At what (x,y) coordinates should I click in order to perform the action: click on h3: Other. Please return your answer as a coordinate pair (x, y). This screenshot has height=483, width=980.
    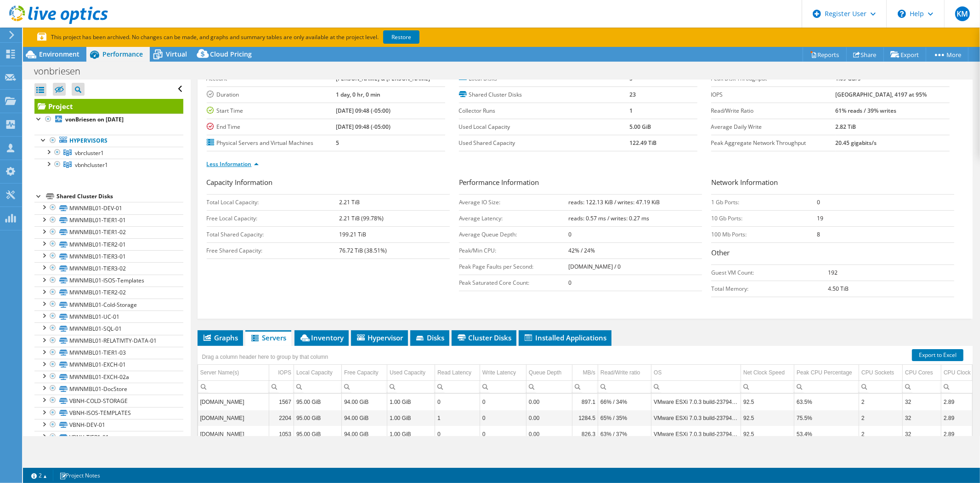
    Looking at the image, I should click on (832, 253).